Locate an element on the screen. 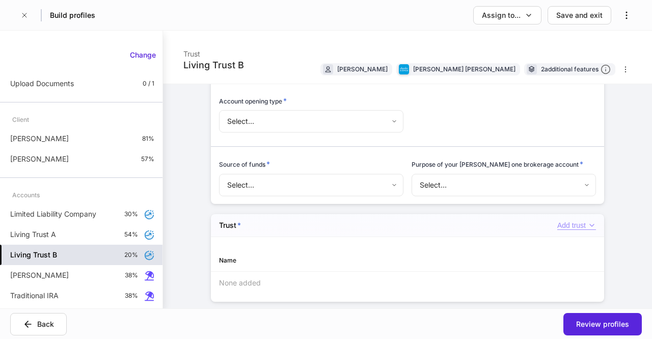  div: 2 additional features is located at coordinates (576, 69).